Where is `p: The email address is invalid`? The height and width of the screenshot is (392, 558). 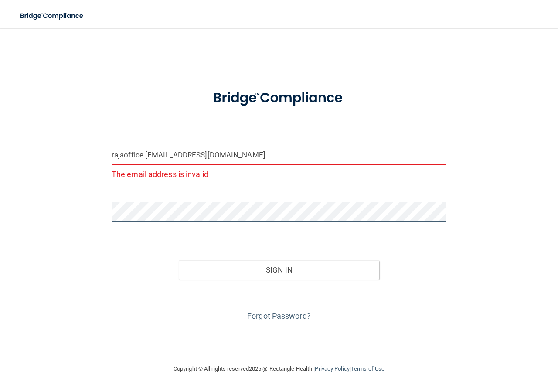 p: The email address is invalid is located at coordinates (279, 174).